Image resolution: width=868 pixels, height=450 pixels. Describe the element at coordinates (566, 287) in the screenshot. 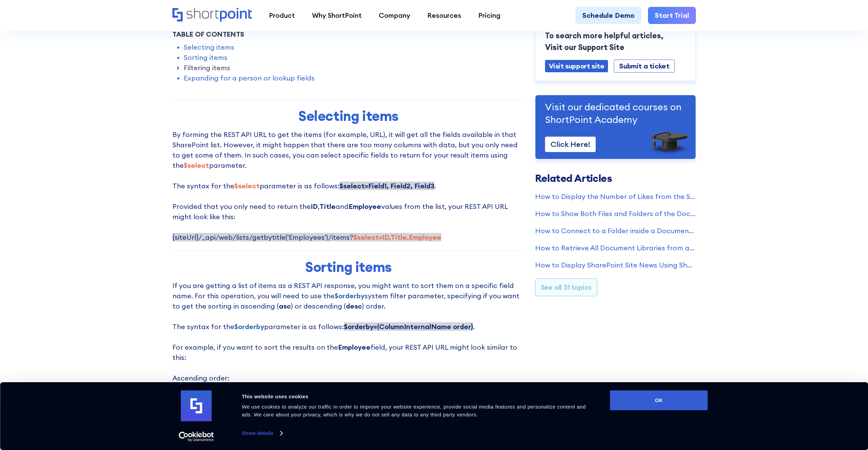

I see `a: See all 31 topics` at that location.